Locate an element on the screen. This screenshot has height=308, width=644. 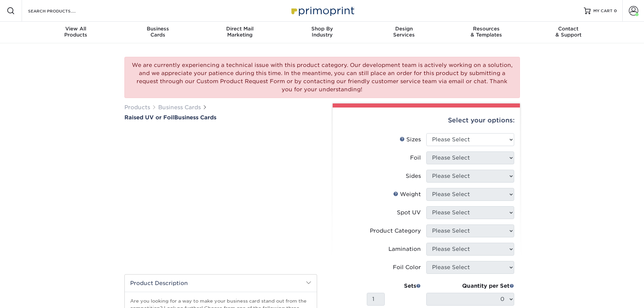
div: Products is located at coordinates (76, 32).